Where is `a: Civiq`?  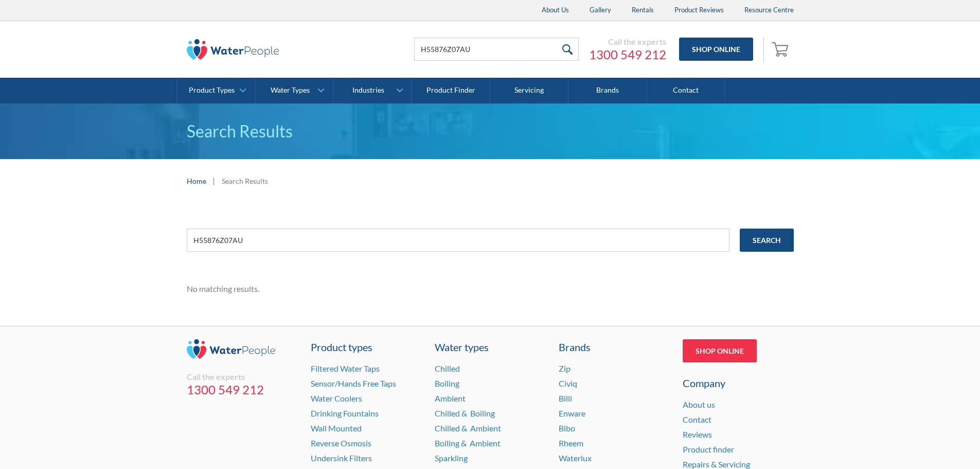 a: Civiq is located at coordinates (568, 383).